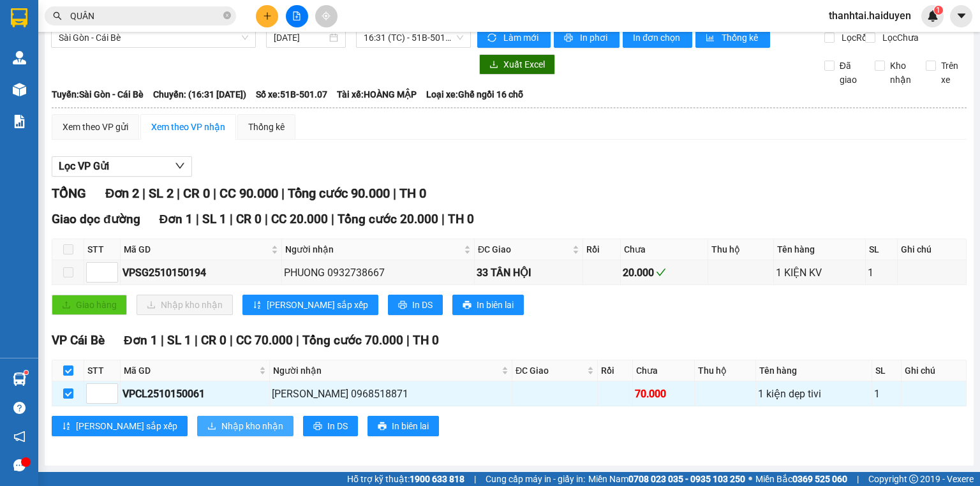 Image resolution: width=980 pixels, height=486 pixels. Describe the element at coordinates (19, 465) in the screenshot. I see `span: message` at that location.